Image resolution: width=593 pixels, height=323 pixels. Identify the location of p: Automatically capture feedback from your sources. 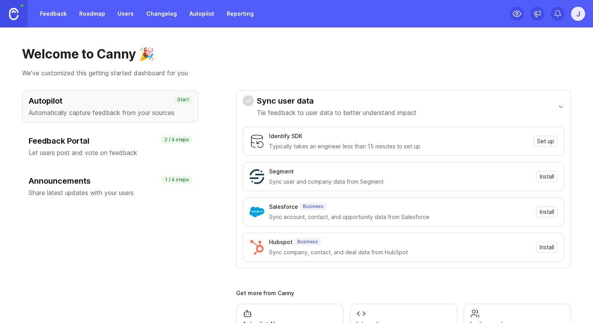
(110, 113).